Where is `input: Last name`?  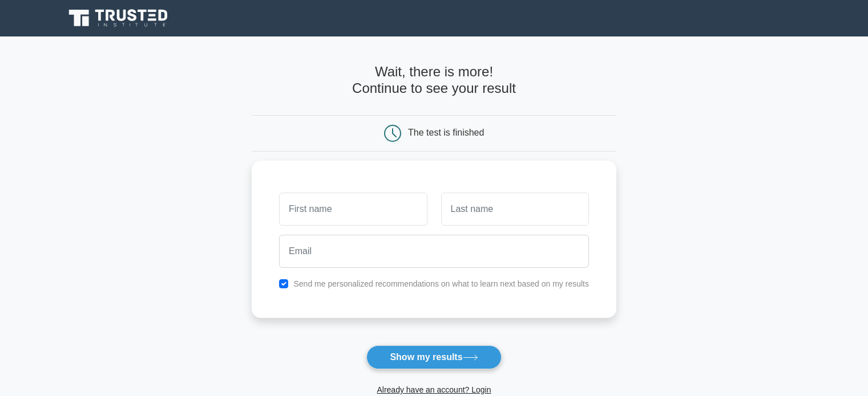
input: Last name is located at coordinates (514, 209).